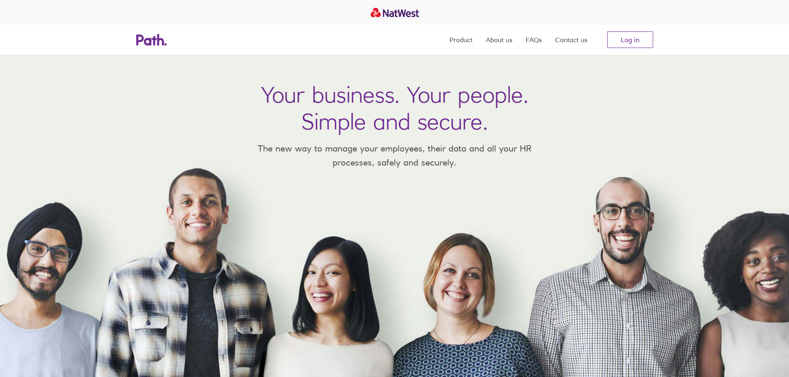  What do you see at coordinates (630, 40) in the screenshot?
I see `a: Log in` at bounding box center [630, 40].